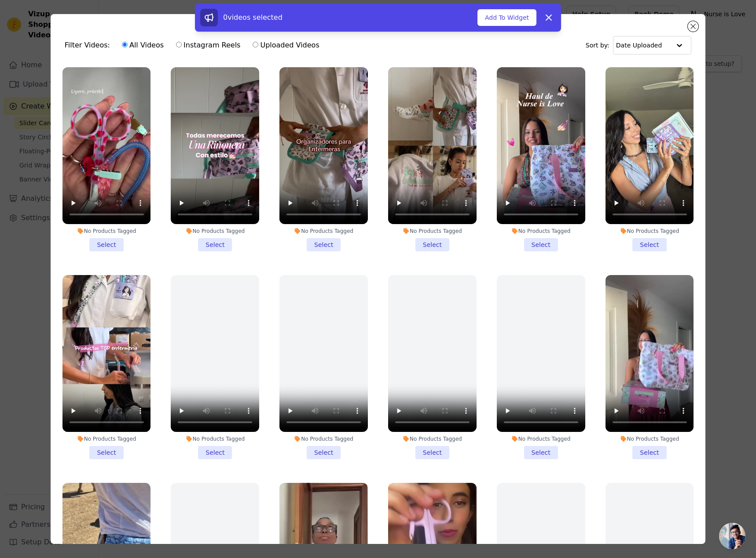  What do you see at coordinates (507, 18) in the screenshot?
I see `button: Add To Widget` at bounding box center [507, 18].